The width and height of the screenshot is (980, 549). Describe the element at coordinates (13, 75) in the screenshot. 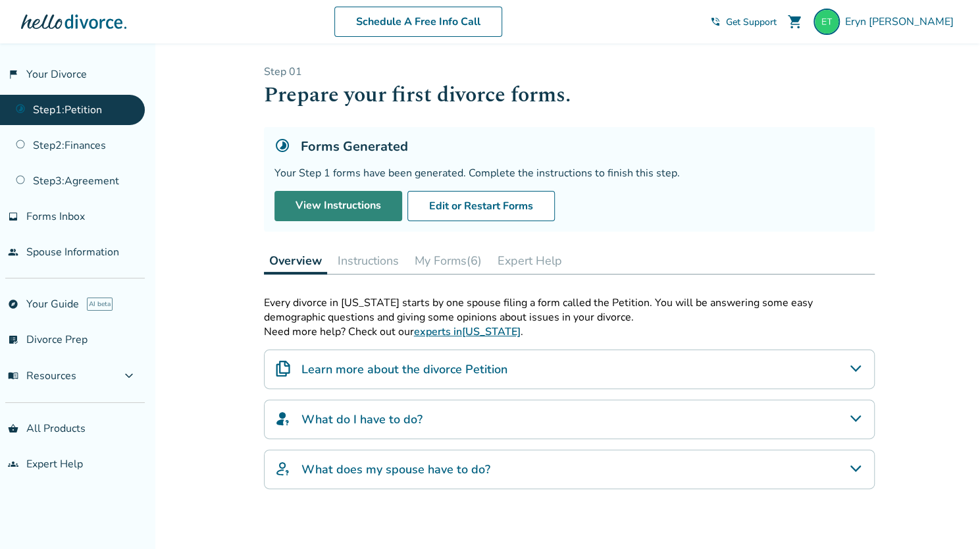

I see `span: flag_2` at that location.